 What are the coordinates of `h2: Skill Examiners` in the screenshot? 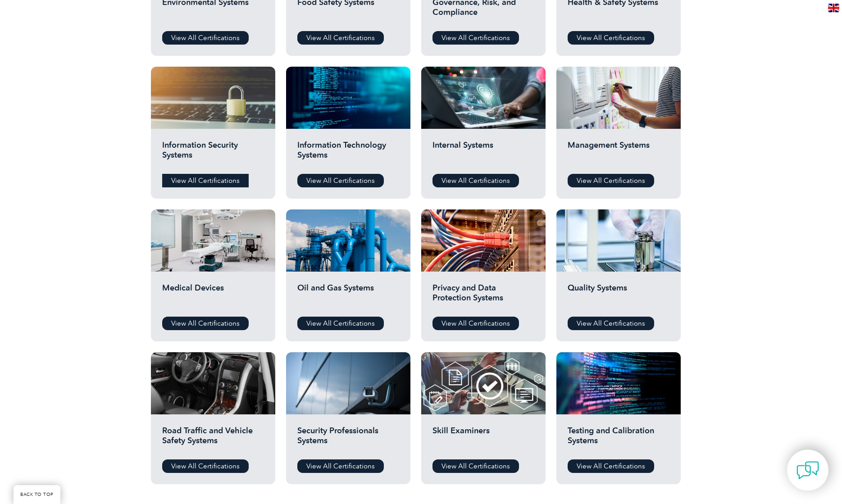 It's located at (484, 439).